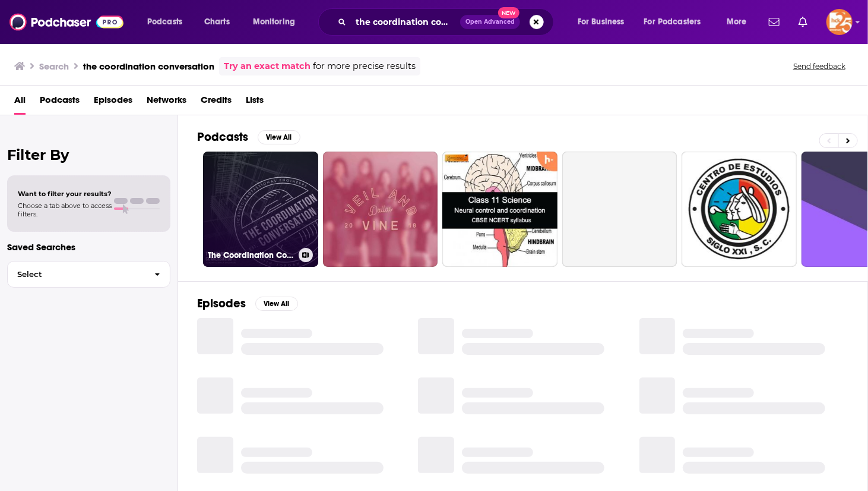 The image size is (868, 491). What do you see at coordinates (267, 66) in the screenshot?
I see `a: Try an exact match` at bounding box center [267, 66].